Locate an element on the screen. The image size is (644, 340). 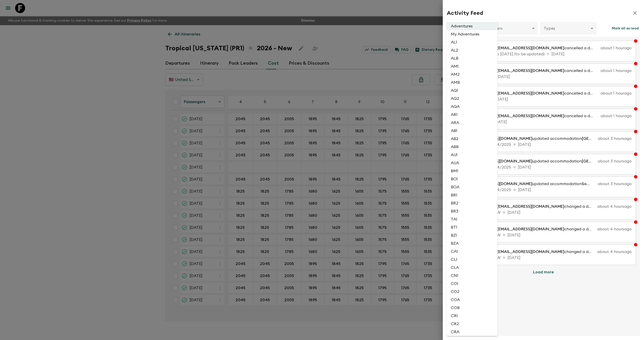
li: AUA is located at coordinates (472, 162).